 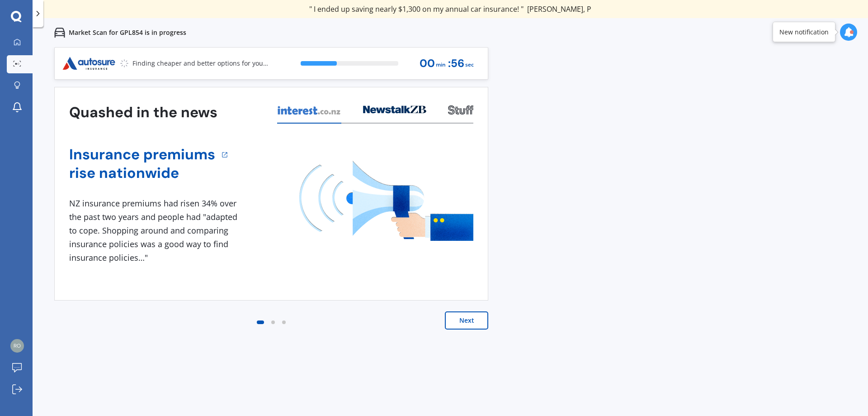 I want to click on span: : 56, so click(x=456, y=63).